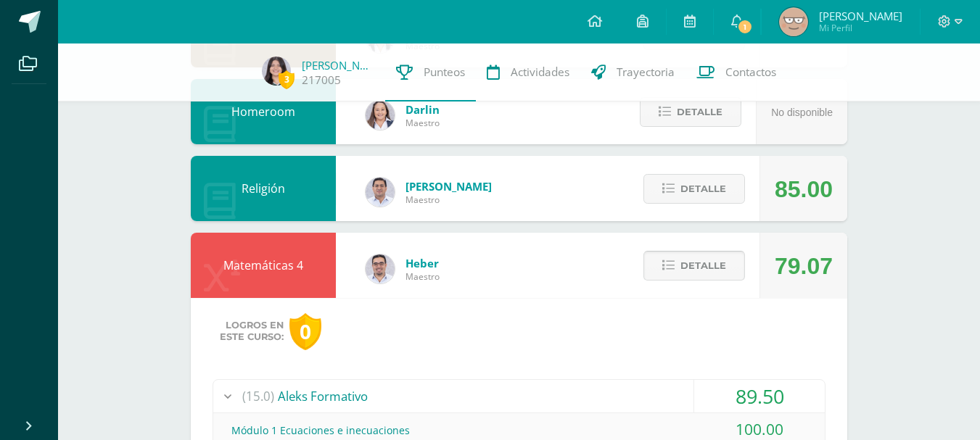 The width and height of the screenshot is (980, 440). What do you see at coordinates (258, 395) in the screenshot?
I see `span: (15.0)` at bounding box center [258, 395].